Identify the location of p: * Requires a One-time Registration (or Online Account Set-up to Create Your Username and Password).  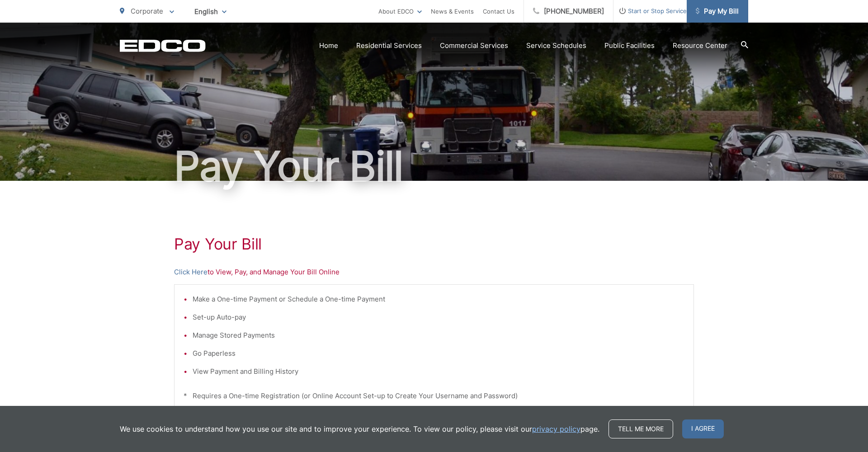
(434, 396).